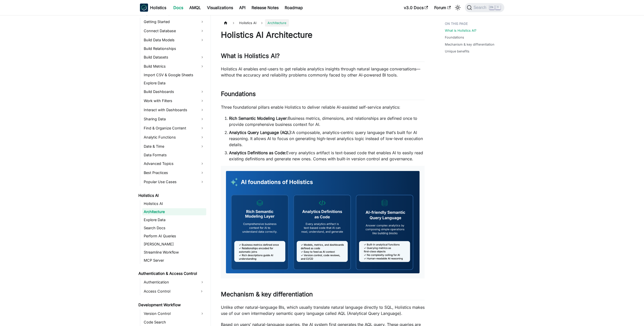 The image size is (644, 326). Describe the element at coordinates (175, 260) in the screenshot. I see `a: MCP Server` at that location.